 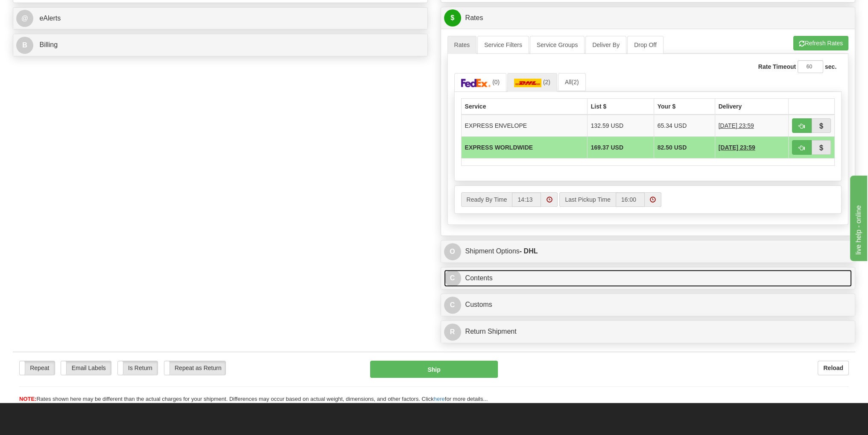 What do you see at coordinates (684, 125) in the screenshot?
I see `td: 65.34 USD` at bounding box center [684, 125].